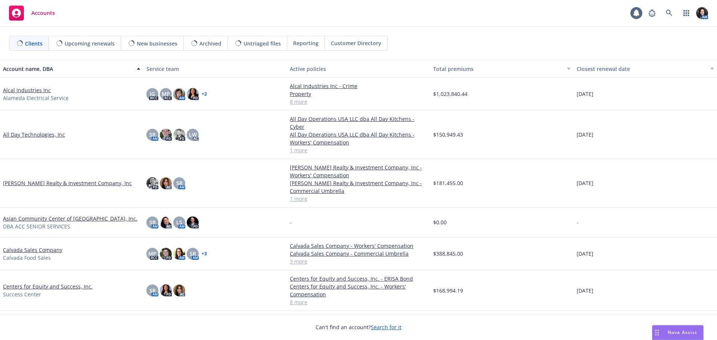  What do you see at coordinates (90, 43) in the screenshot?
I see `span: Upcoming renewals` at bounding box center [90, 43].